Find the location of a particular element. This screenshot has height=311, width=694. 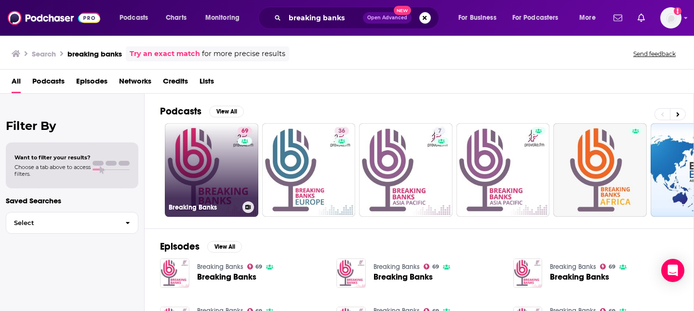

span: For Business is located at coordinates (477, 18).